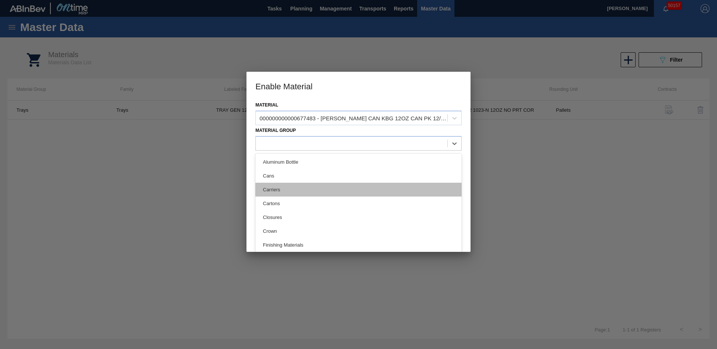 This screenshot has height=349, width=717. Describe the element at coordinates (359, 203) in the screenshot. I see `div: Cartons` at that location.